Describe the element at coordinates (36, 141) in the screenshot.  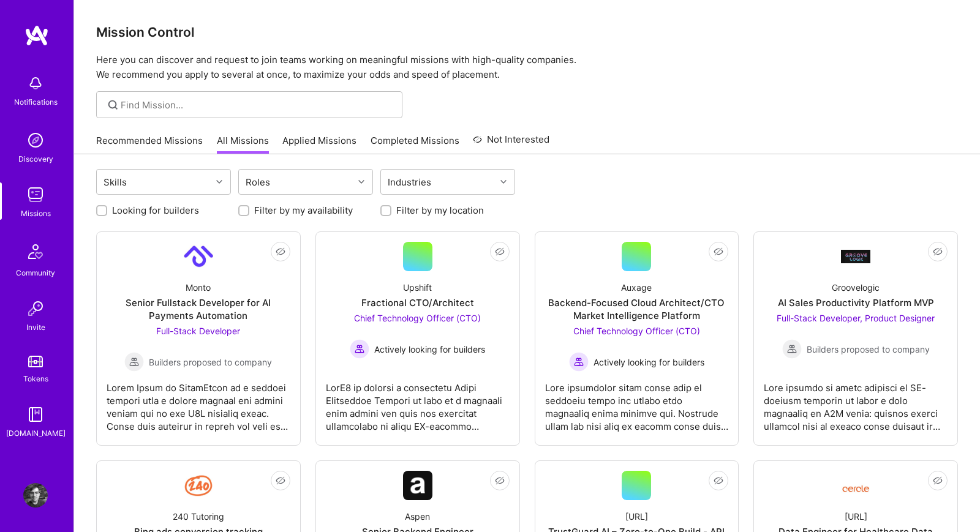
I see `img: discovery` at that location.